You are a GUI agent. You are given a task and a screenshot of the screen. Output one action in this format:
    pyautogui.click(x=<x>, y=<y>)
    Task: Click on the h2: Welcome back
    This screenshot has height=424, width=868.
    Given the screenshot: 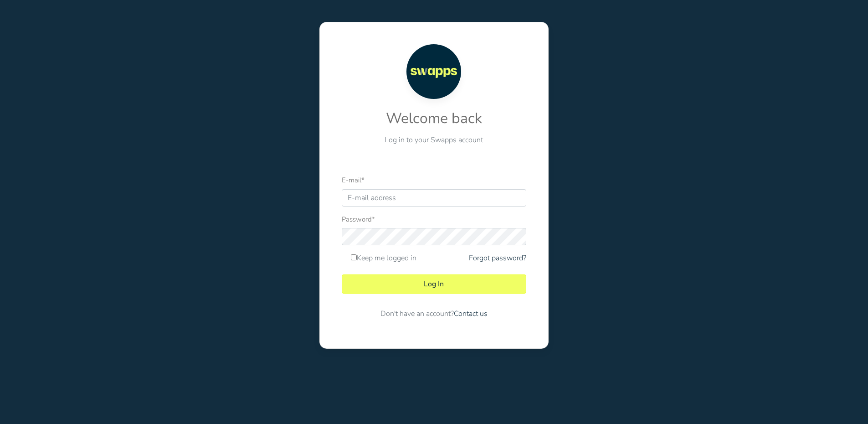 What is the action you would take?
    pyautogui.click(x=434, y=118)
    